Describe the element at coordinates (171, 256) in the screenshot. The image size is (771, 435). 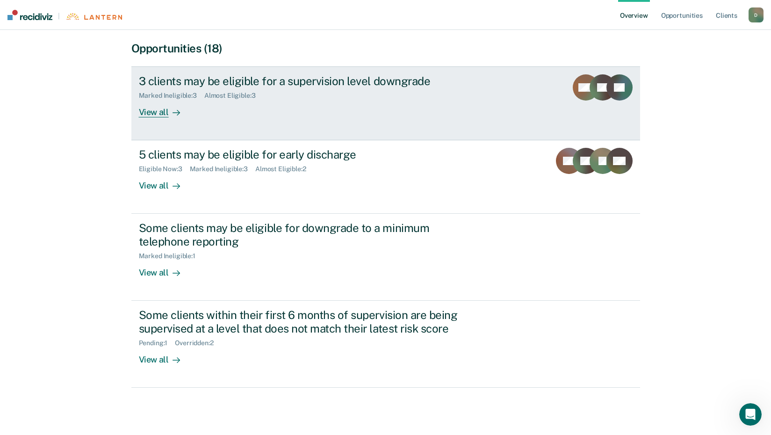
I see `div: Marked Ineligible : 1` at that location.